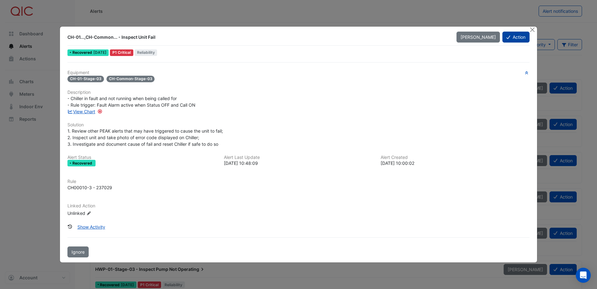 This screenshot has width=597, height=289. I want to click on span: CH-Common-Stage-03, so click(131, 79).